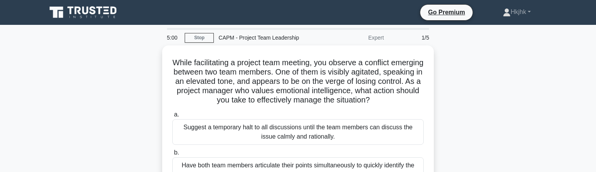  What do you see at coordinates (176, 114) in the screenshot?
I see `span: a.` at bounding box center [176, 114].